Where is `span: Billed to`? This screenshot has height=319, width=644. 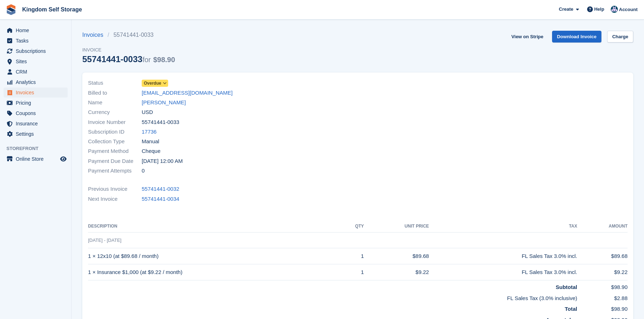 span: Billed to is located at coordinates (115, 93).